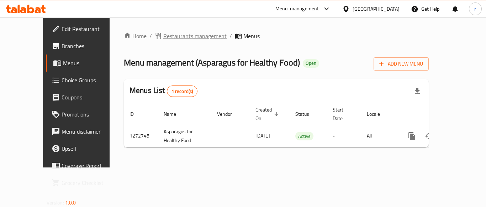 The width and height of the screenshot is (486, 207). I want to click on a: Grocery Checklist, so click(85, 182).